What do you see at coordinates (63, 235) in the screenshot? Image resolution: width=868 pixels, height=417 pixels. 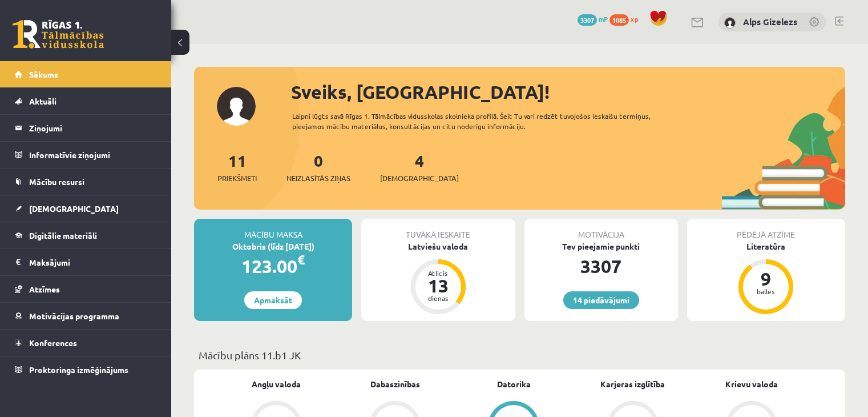 I see `span: Digitālie materiāli` at bounding box center [63, 235].